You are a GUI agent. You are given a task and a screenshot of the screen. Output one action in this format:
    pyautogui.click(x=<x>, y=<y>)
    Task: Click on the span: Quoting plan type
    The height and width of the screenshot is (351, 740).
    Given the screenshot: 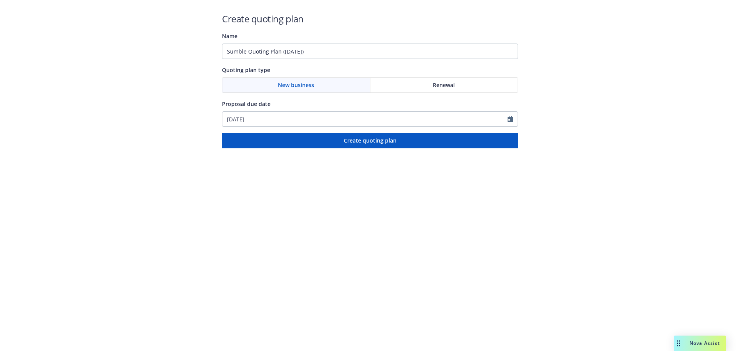 What is the action you would take?
    pyautogui.click(x=246, y=70)
    